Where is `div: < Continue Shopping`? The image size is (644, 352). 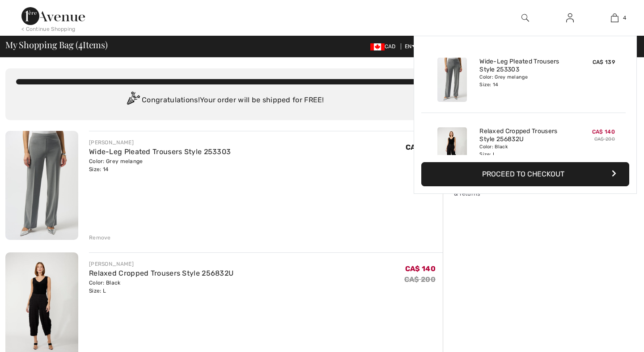 div: < Continue Shopping is located at coordinates (48, 29).